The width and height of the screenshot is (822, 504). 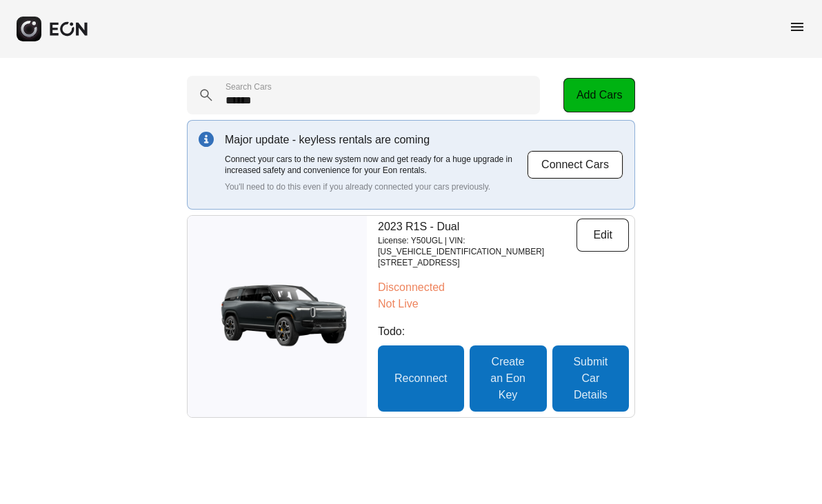 I want to click on label: Search Cars, so click(x=248, y=87).